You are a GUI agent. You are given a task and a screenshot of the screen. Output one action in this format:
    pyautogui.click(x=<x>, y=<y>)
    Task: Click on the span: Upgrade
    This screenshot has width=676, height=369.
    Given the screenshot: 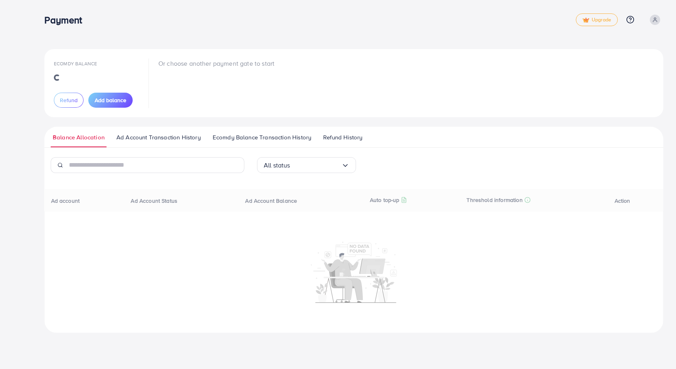 What is the action you would take?
    pyautogui.click(x=597, y=20)
    